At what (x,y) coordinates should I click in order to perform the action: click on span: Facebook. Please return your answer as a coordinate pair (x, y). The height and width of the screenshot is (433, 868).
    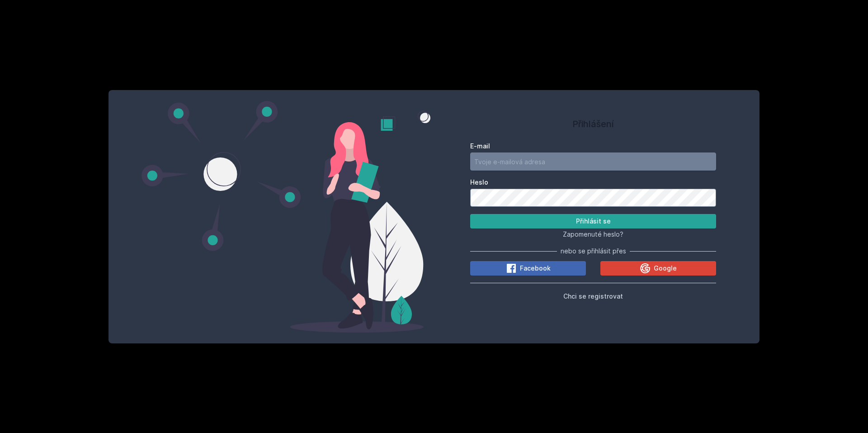
    Looking at the image, I should click on (536, 268).